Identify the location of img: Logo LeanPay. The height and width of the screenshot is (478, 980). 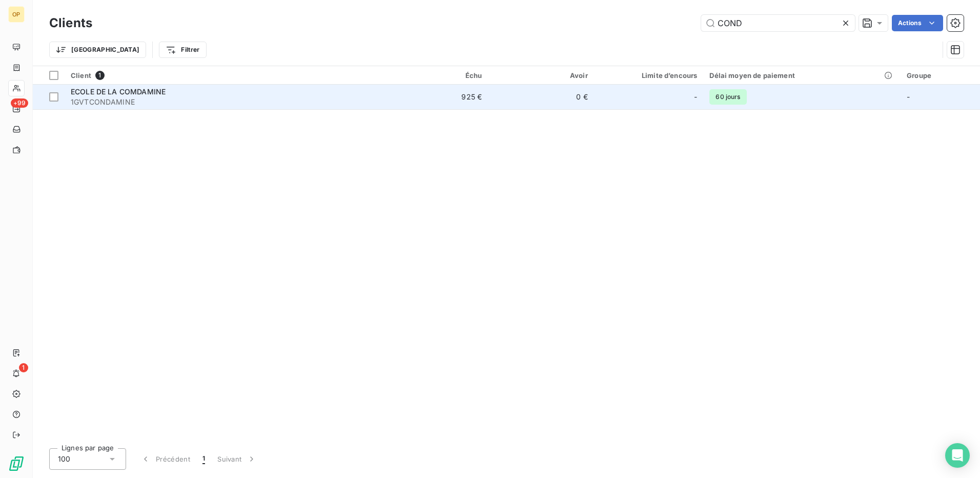
(16, 464).